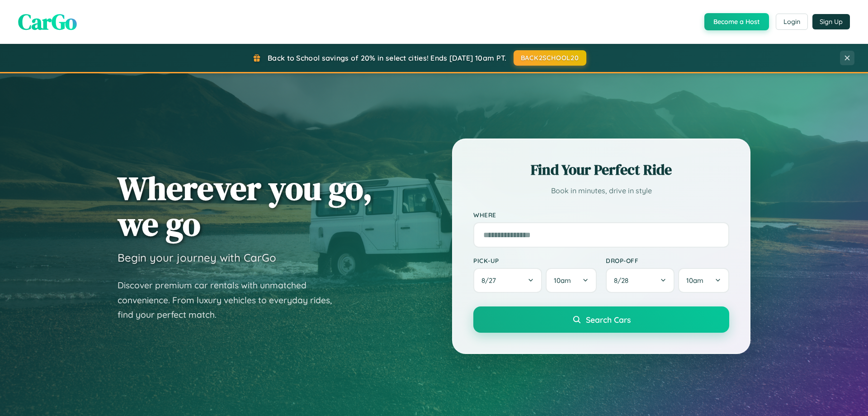 The width and height of the screenshot is (868, 416). What do you see at coordinates (667, 260) in the screenshot?
I see `label: Drop-off` at bounding box center [667, 260].